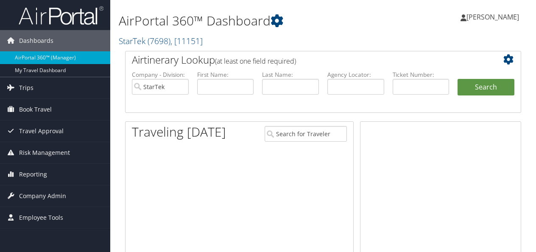  I want to click on label: Company - Division:, so click(160, 75).